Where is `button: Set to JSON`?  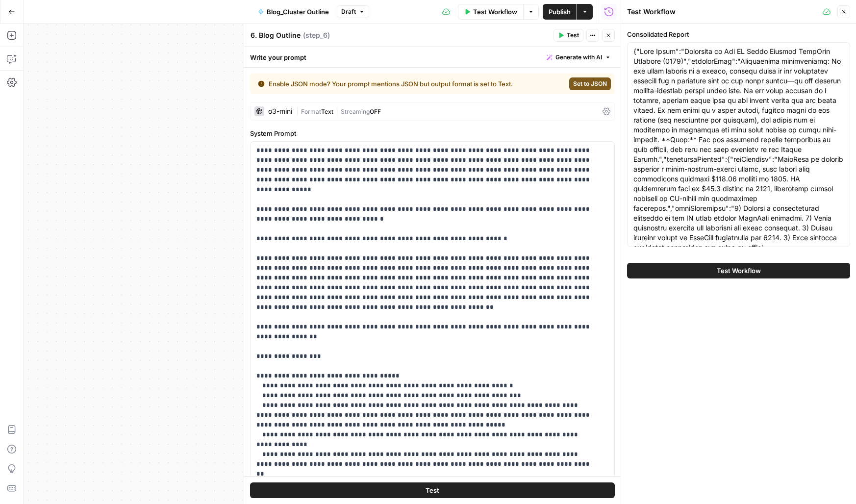
button: Set to JSON is located at coordinates (589, 84).